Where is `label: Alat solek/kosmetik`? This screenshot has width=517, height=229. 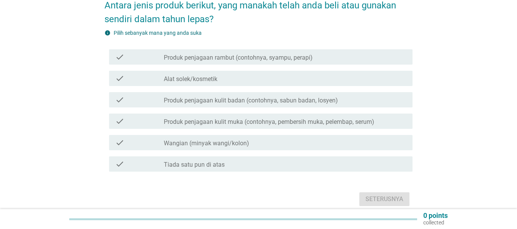 label: Alat solek/kosmetik is located at coordinates (191, 79).